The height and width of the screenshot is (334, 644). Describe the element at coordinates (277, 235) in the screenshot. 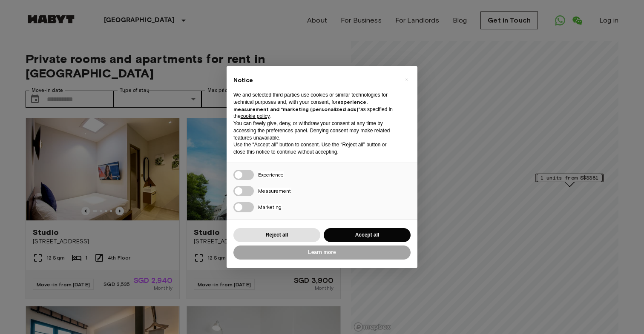

I see `button: Reject all` at that location.